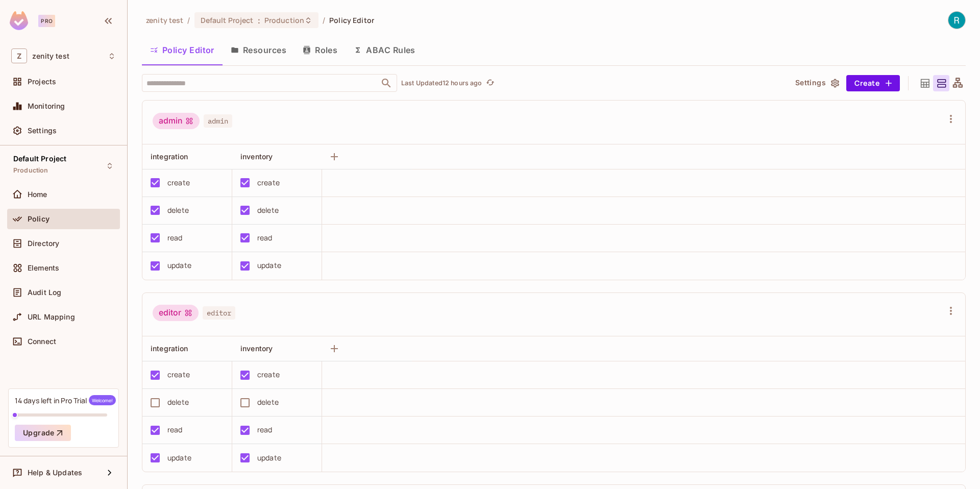 This screenshot has width=980, height=489. I want to click on span: admin, so click(218, 121).